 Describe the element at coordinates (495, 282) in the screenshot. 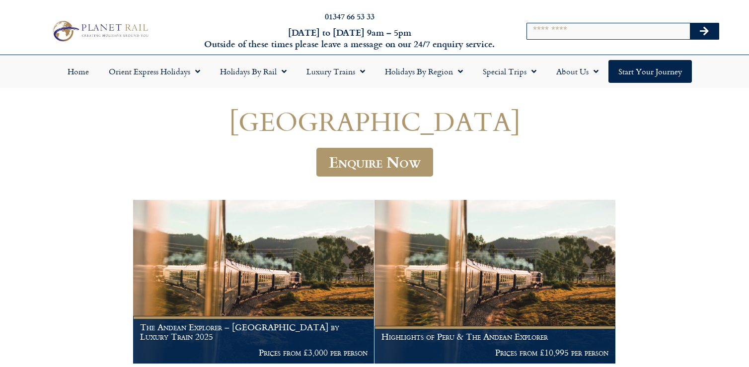

I see `a: Highlights of Peru & The Andean Explorer Prices from £10,995 per person` at that location.